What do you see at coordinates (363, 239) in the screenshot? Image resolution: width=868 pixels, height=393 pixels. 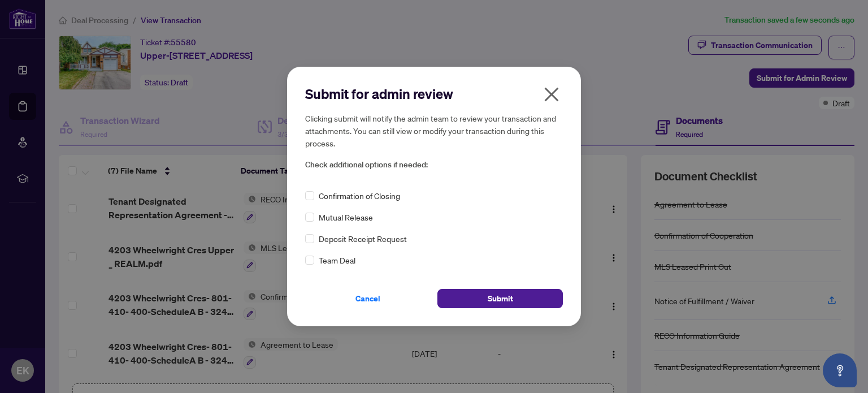 I see `span: Deposit Receipt Request` at bounding box center [363, 239].